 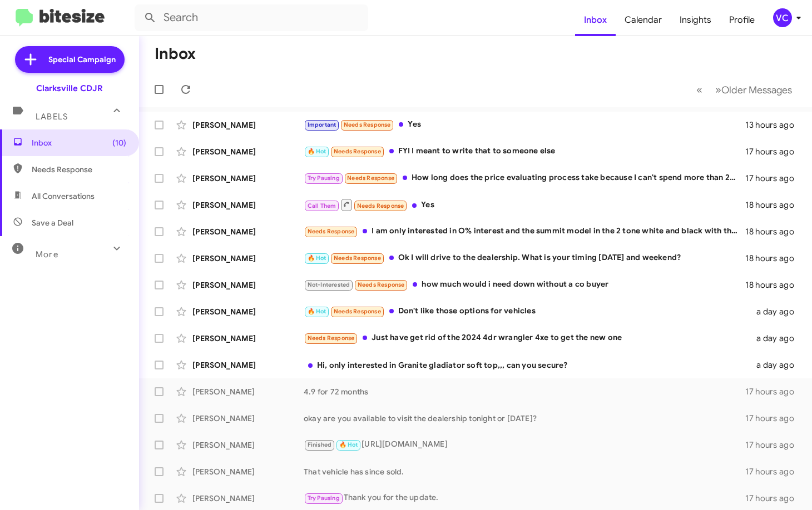 I want to click on div: Don't like those options for vehicles, so click(x=529, y=311).